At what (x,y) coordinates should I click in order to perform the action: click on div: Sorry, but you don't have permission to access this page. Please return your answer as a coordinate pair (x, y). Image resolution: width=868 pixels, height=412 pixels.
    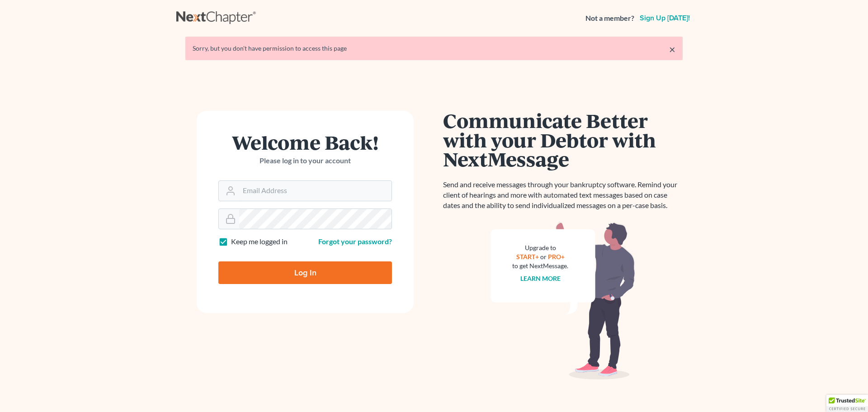
    Looking at the image, I should click on (434, 49).